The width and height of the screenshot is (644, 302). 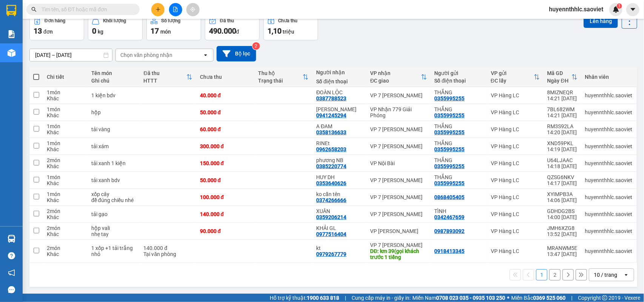 What do you see at coordinates (459, 73) in the screenshot?
I see `div: Người gửi` at bounding box center [459, 73].